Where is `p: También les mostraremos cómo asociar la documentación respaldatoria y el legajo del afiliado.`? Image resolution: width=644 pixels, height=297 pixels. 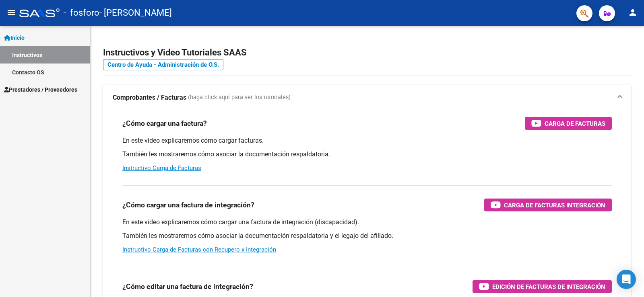 p: También les mostraremos cómo asociar la documentación respaldatoria y el legajo del afiliado. is located at coordinates (367, 236).